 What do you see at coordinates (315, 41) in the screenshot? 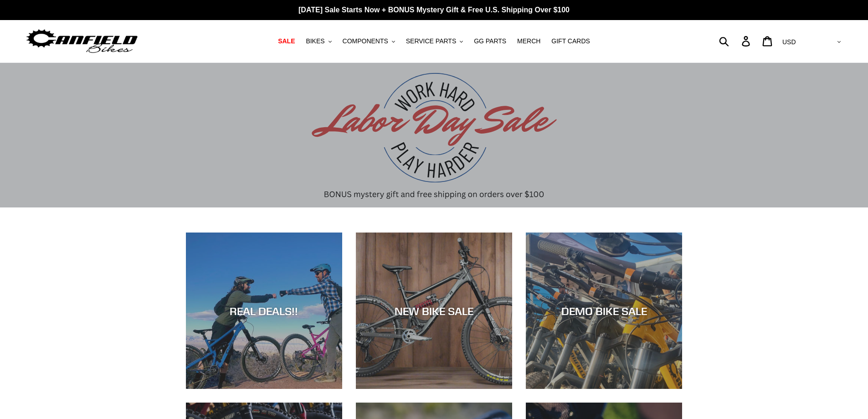
I see `span: BIKES` at bounding box center [315, 41].